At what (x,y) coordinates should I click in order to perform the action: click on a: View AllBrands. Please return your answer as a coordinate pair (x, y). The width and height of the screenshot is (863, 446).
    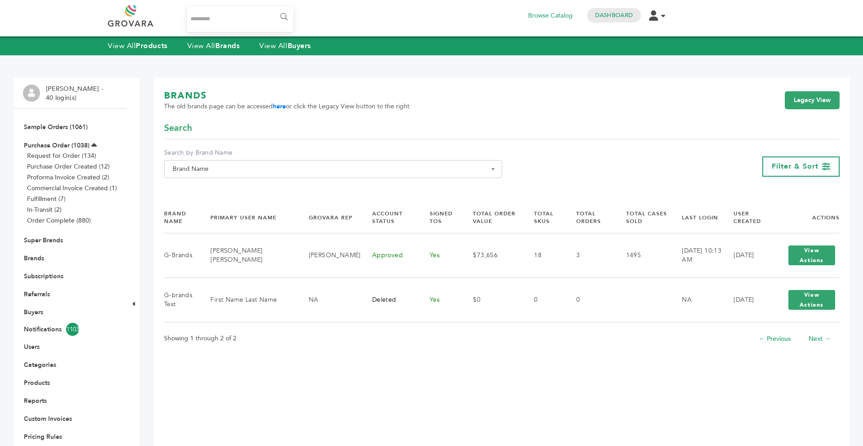
    Looking at the image, I should click on (214, 46).